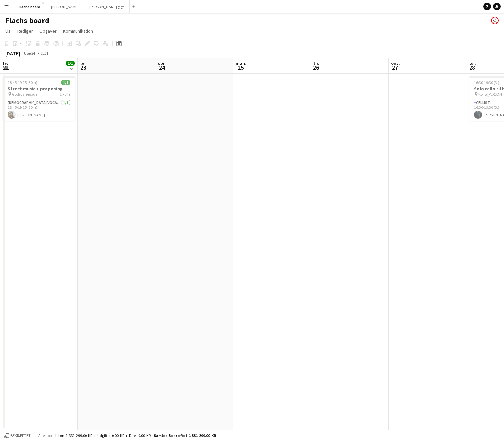 This screenshot has width=504, height=441. What do you see at coordinates (473, 63) in the screenshot?
I see `span: tor.` at bounding box center [473, 63].